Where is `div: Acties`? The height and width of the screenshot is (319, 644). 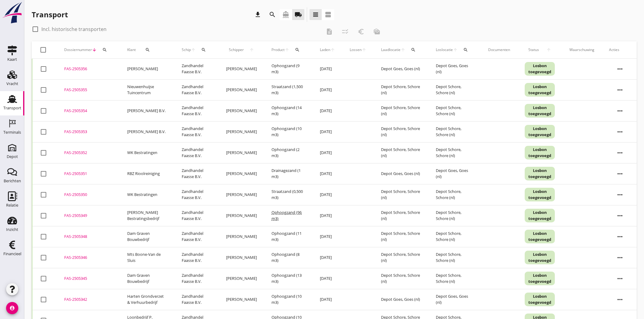
div: Acties is located at coordinates (620, 50).